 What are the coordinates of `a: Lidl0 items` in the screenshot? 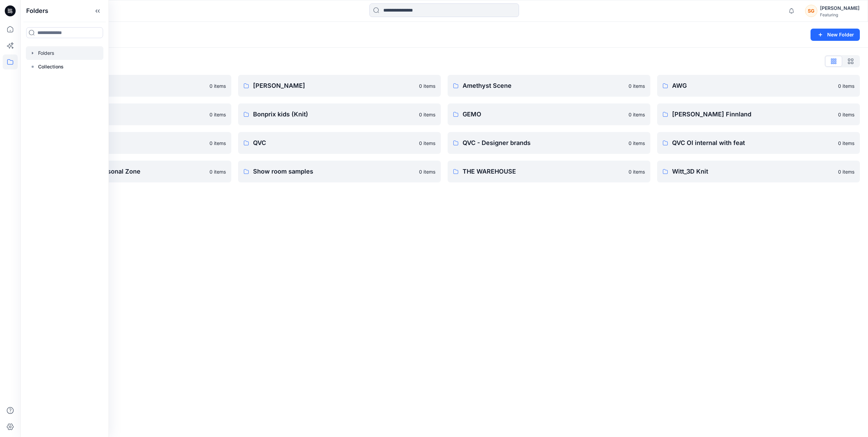 It's located at (130, 143).